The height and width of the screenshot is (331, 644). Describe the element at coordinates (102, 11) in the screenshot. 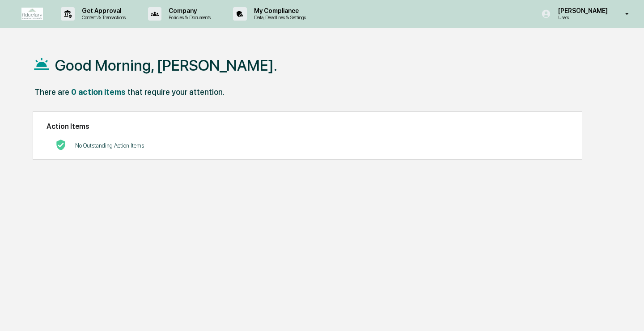

I see `p: Get Approval` at that location.